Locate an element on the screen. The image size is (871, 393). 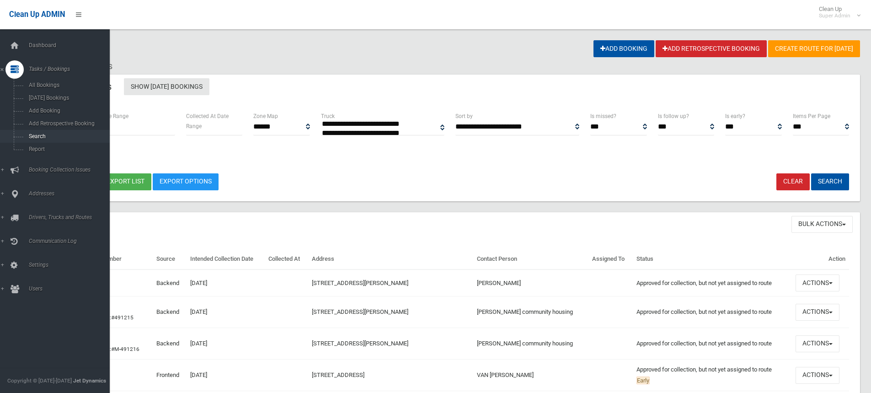
th: Contact Person is located at coordinates (531, 259).